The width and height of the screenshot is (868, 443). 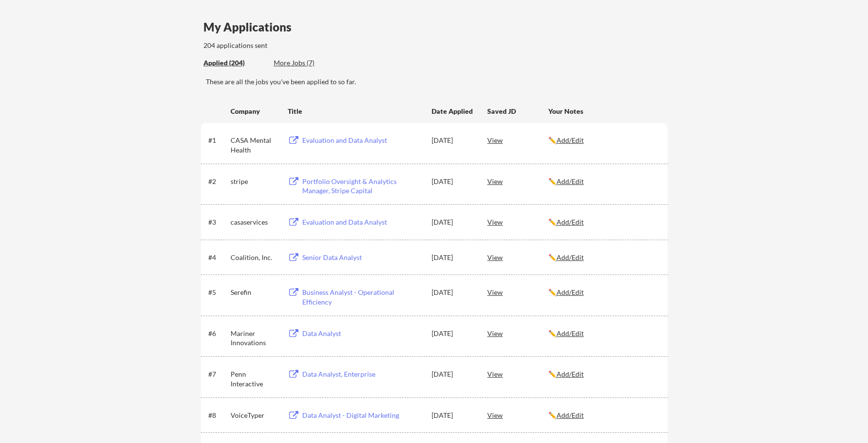 I want to click on div: Serefin, so click(x=255, y=292).